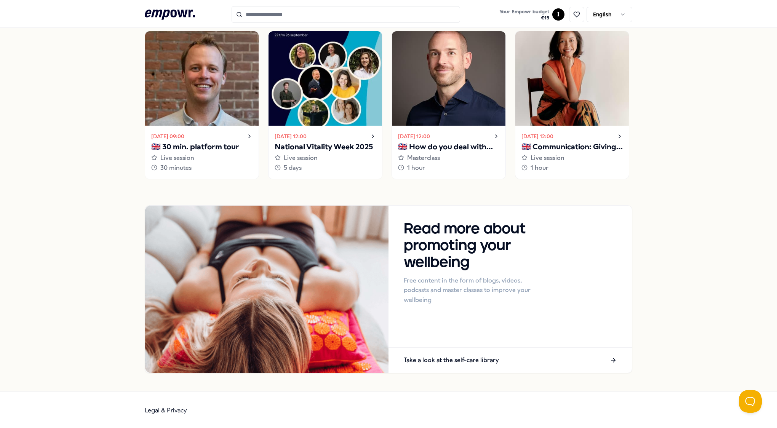  I want to click on div: 30 minutes, so click(202, 168).